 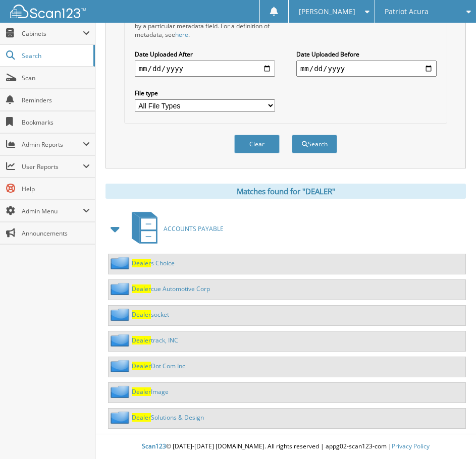 What do you see at coordinates (410, 446) in the screenshot?
I see `a: Privacy Policy` at bounding box center [410, 446].